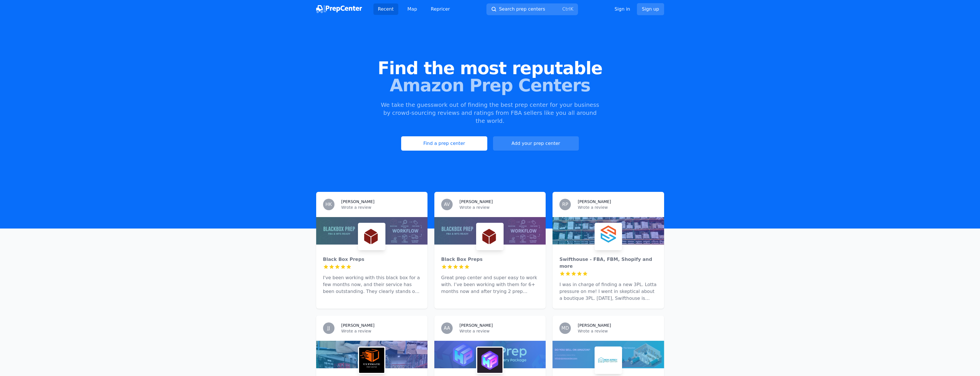  I want to click on p: Great prep center and super easy to work with. I’ve been working with them for 6+ months now and ..., so click(490, 285).